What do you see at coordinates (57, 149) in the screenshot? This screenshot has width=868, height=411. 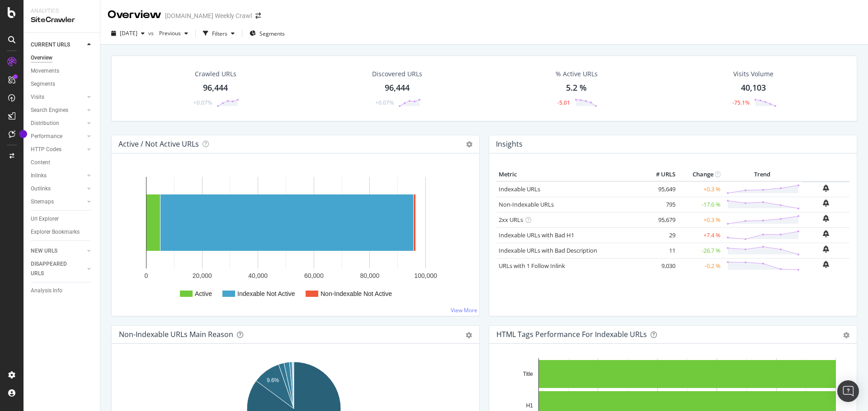 I see `a: HTTP Codes` at bounding box center [57, 149].